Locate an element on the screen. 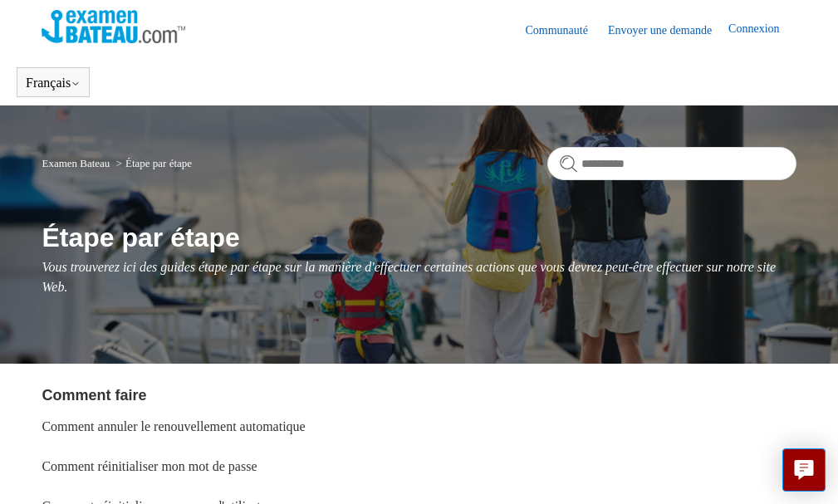 This screenshot has width=838, height=504. a: Comment faire is located at coordinates (94, 395).